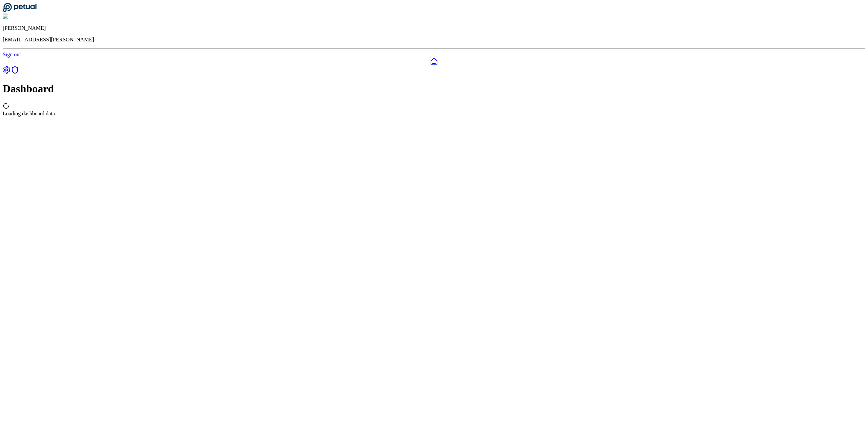  I want to click on a: Sign out, so click(12, 54).